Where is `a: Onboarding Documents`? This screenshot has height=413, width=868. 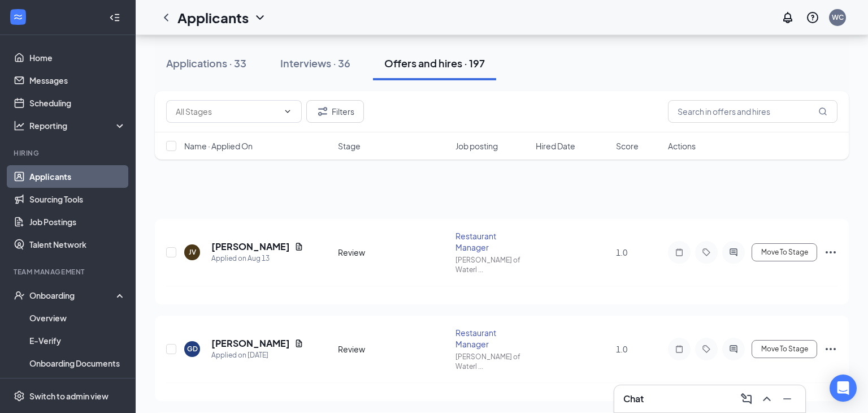
a: Onboarding Documents is located at coordinates (77, 363).